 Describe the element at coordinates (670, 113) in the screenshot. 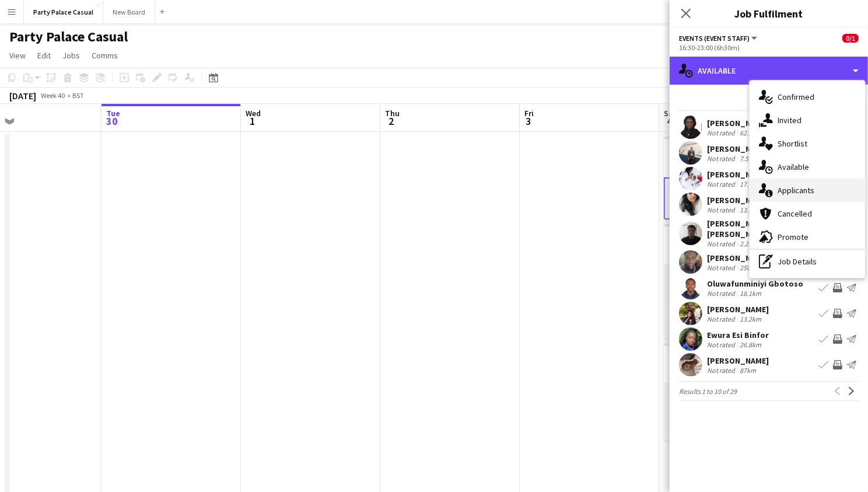

I see `span: Sat` at that location.